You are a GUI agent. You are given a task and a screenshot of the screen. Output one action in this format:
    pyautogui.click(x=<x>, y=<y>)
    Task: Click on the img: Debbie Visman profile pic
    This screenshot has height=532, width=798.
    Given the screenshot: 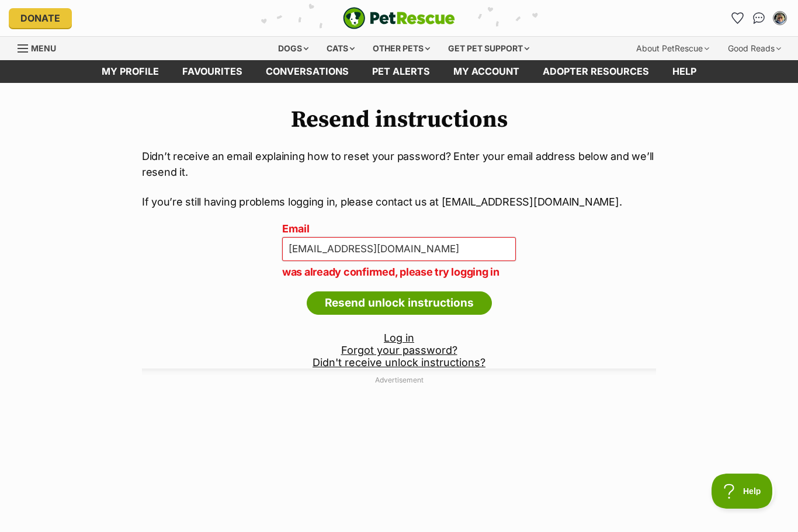 What is the action you would take?
    pyautogui.click(x=780, y=18)
    